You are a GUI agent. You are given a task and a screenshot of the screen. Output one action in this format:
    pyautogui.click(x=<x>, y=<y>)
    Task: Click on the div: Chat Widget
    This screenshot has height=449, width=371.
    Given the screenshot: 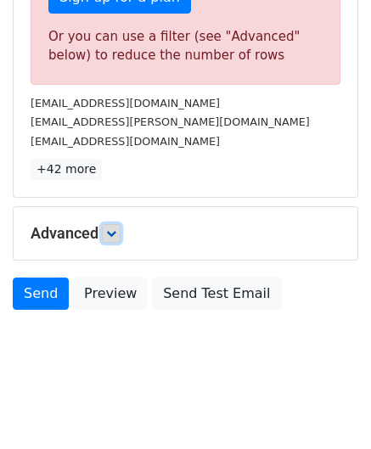 What is the action you would take?
    pyautogui.click(x=329, y=409)
    